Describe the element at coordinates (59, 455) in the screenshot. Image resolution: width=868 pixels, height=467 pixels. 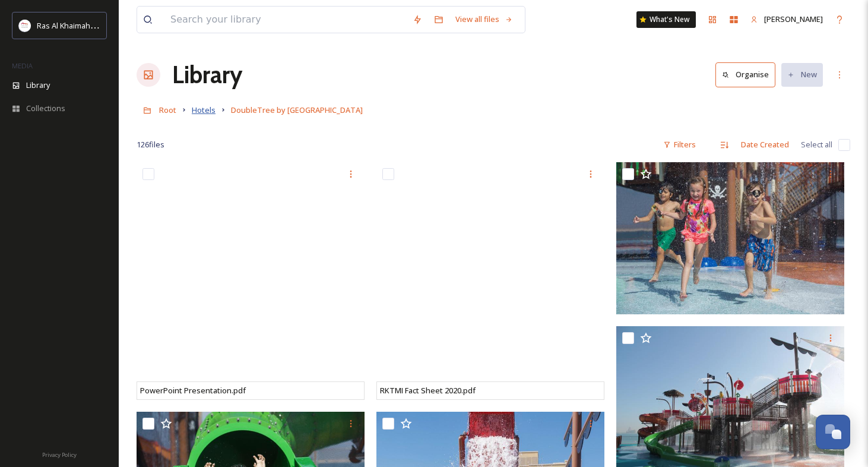
I see `span: Privacy Policy` at that location.